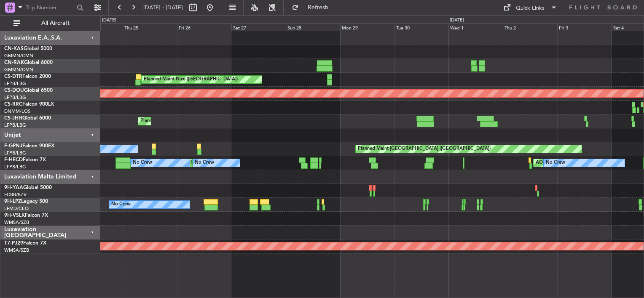 The height and width of the screenshot is (298, 644). I want to click on a: F-GPNJFalcon 900EX, so click(29, 146).